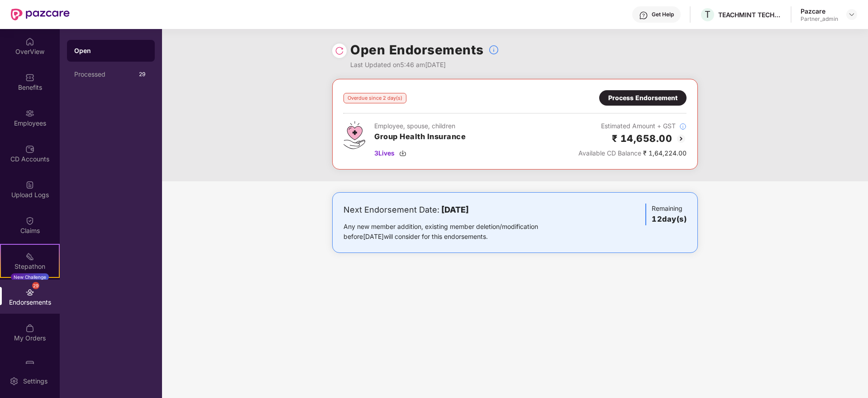 This screenshot has width=868, height=398. I want to click on img: svg+xml;base64,PHN2ZyBpZD0iQmVuZWZpdHMiIHhtbG5zPSJodHRwOi8vd3d3LnczLm9yZy8yMDAwL3N2ZyIgd2lkdGg9Ij..., so click(30, 77).